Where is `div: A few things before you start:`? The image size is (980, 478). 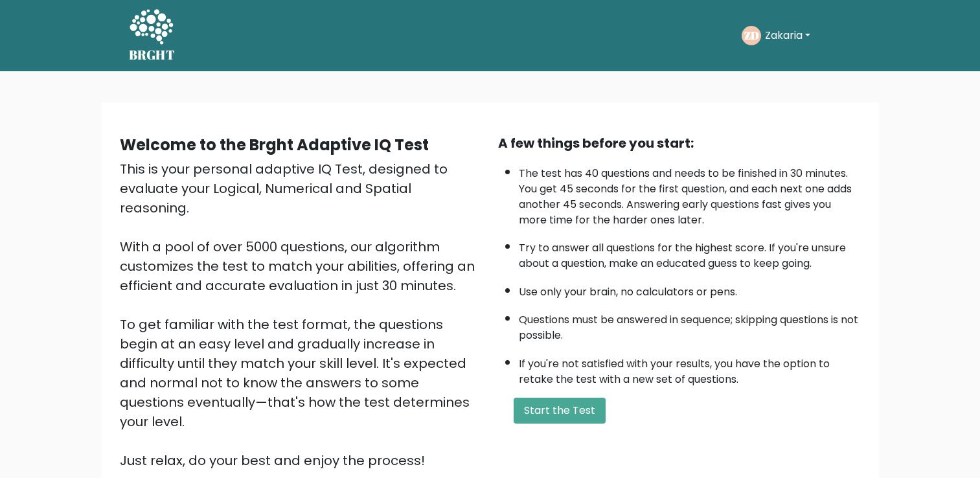
div: A few things before you start: is located at coordinates (679, 143).